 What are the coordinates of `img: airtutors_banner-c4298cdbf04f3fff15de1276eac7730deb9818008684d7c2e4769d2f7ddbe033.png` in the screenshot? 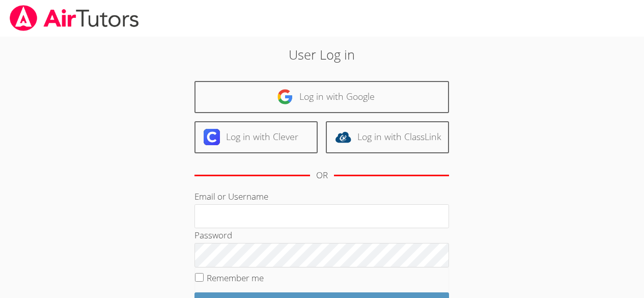 It's located at (74, 18).